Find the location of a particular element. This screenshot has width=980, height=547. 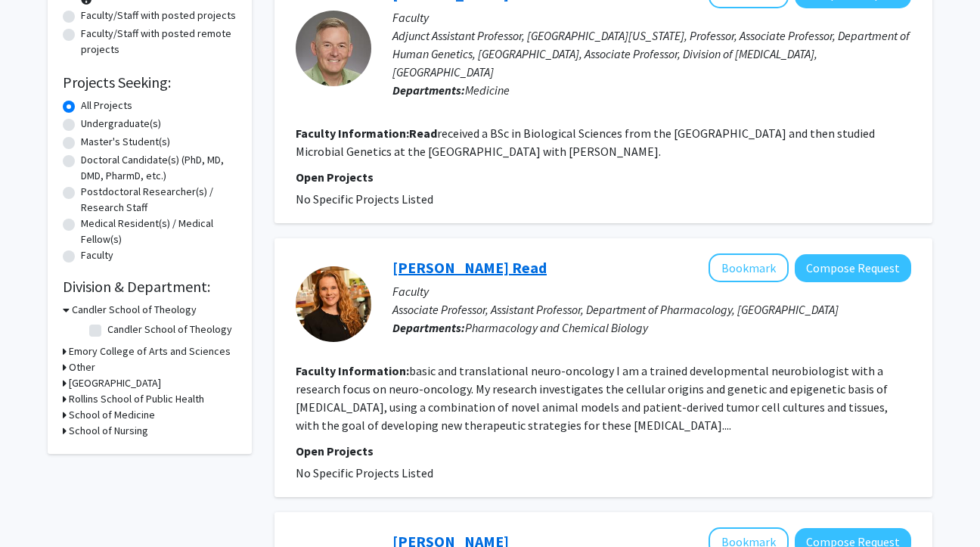

span: Medicine is located at coordinates (487, 90).